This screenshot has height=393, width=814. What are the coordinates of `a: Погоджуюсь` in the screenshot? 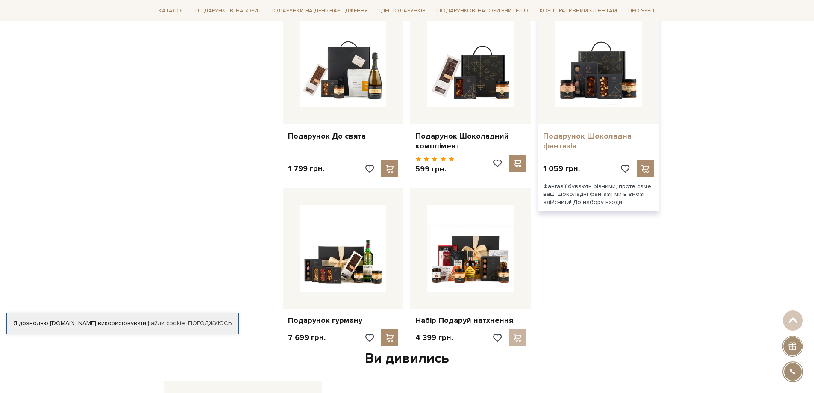 It's located at (210, 323).